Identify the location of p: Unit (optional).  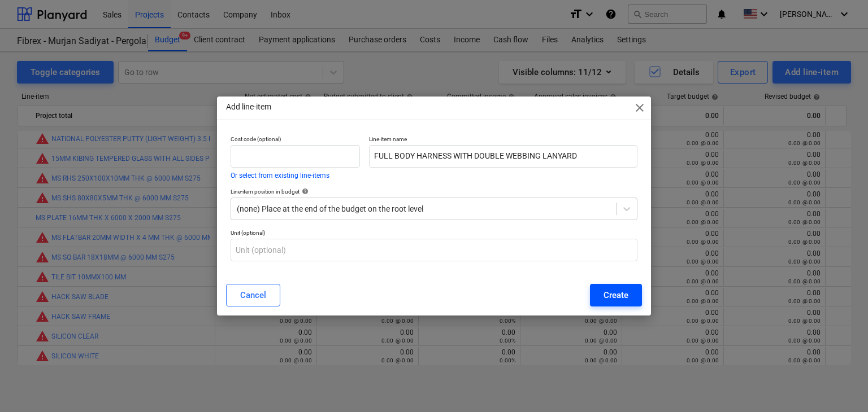
(434, 234).